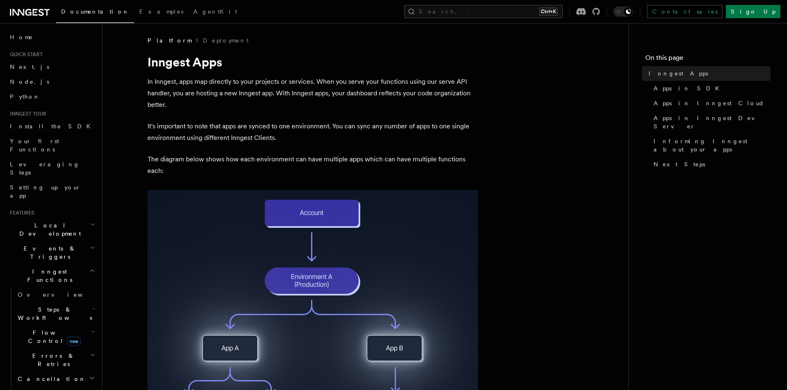 This screenshot has height=390, width=787. Describe the element at coordinates (710, 145) in the screenshot. I see `a: Informing Inngest about your apps` at that location.